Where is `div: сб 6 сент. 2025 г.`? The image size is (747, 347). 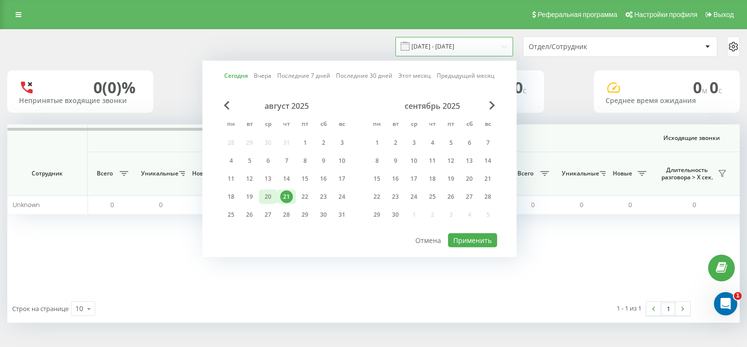
div: сб 6 сент. 2025 г. is located at coordinates (469, 143).